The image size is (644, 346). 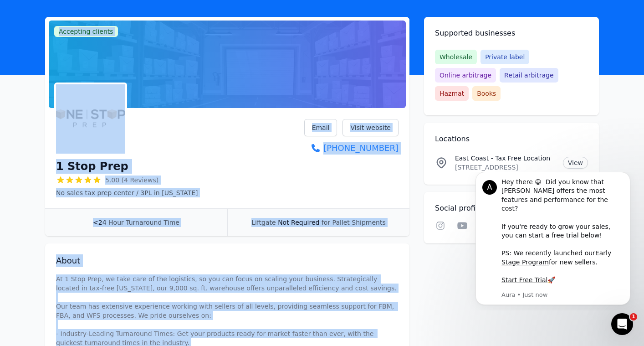 What do you see at coordinates (505, 158) in the screenshot?
I see `p: East Coast - Tax Free Location` at bounding box center [505, 158].